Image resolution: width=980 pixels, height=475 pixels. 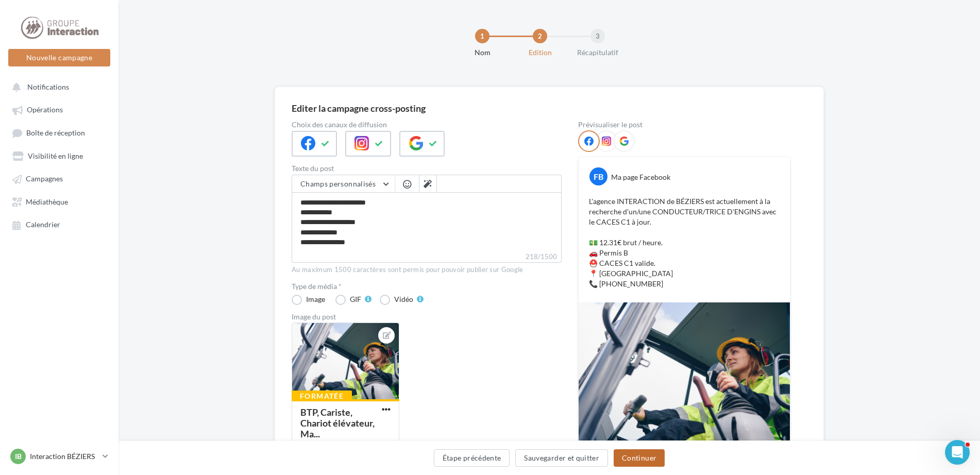 I want to click on div: Image du post, so click(x=427, y=317).